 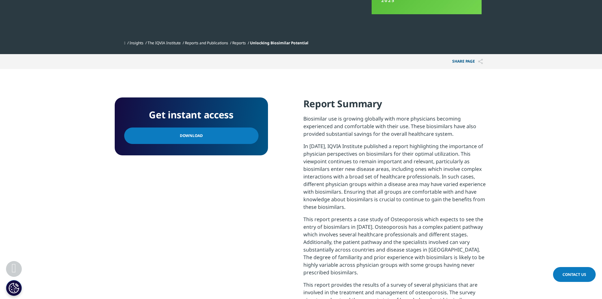 I want to click on a: Reports, so click(x=239, y=43).